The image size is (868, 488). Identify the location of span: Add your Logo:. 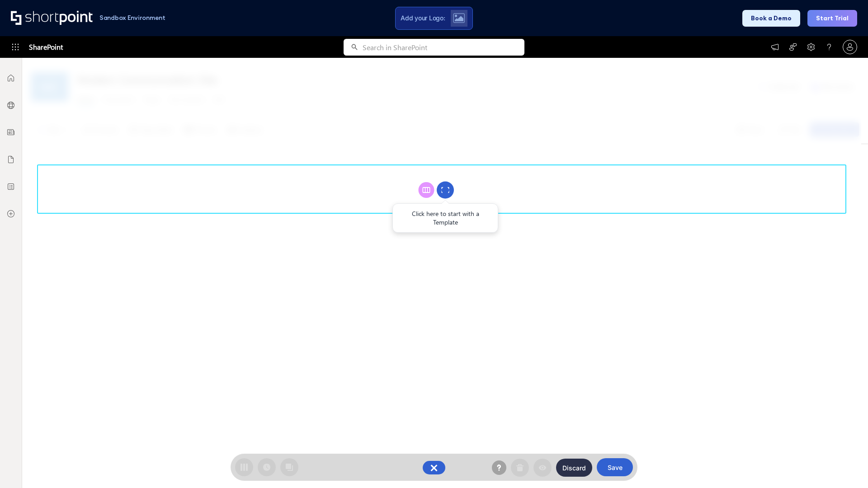
(423, 18).